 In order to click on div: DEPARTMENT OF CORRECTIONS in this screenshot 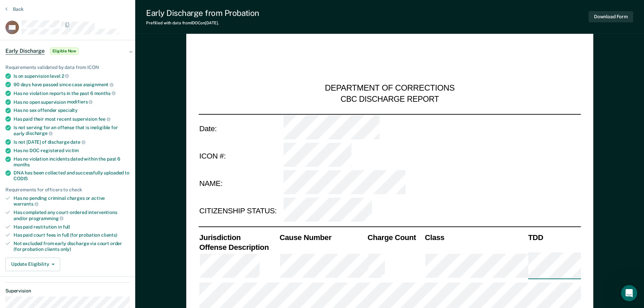, I will do `click(390, 89)`.